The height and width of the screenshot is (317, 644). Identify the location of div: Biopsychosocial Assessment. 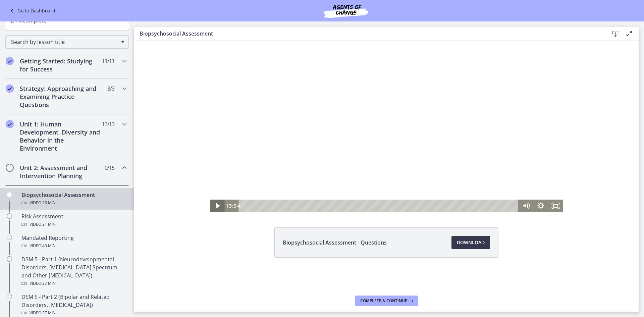
(74, 199).